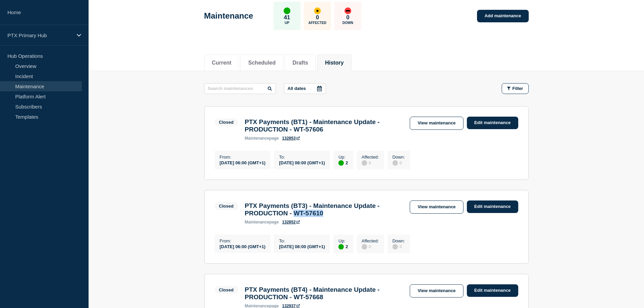 This screenshot has height=308, width=644. Describe the element at coordinates (518, 88) in the screenshot. I see `span: Filter` at that location.